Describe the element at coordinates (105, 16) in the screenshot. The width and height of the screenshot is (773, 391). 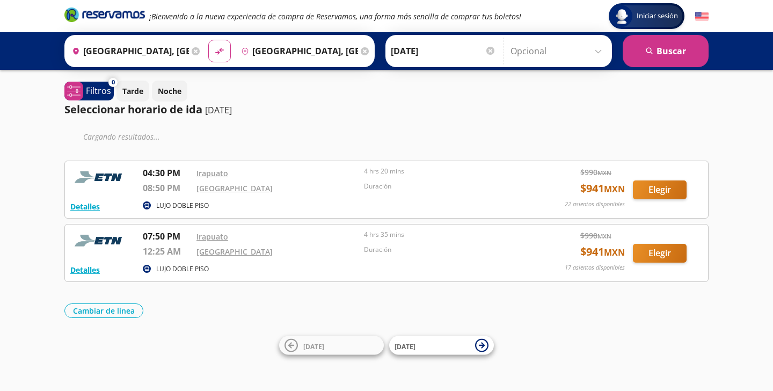
I see `a: Brand Logo` at that location.